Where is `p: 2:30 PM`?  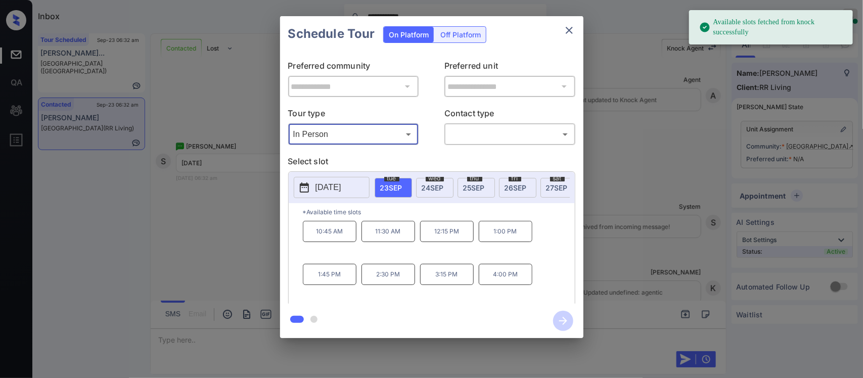
p: 2:30 PM is located at coordinates (388, 275).